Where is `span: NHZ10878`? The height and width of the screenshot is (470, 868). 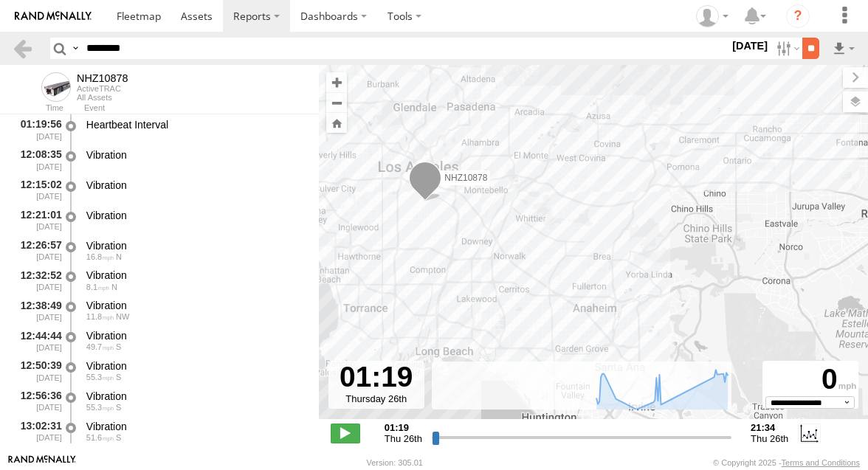
span: NHZ10878 is located at coordinates (466, 178).